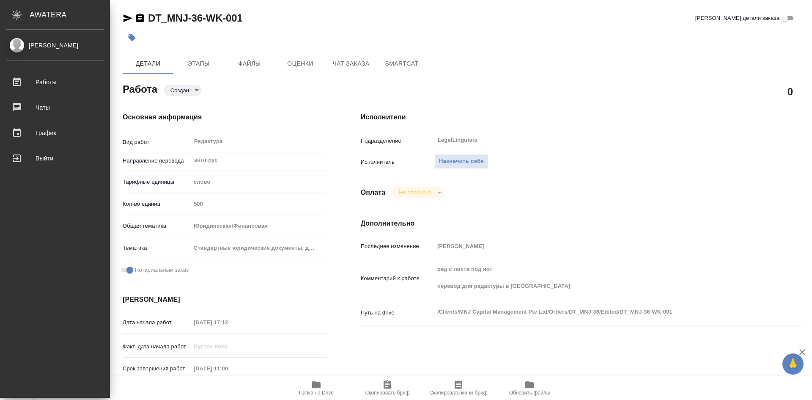  What do you see at coordinates (55, 82) in the screenshot?
I see `div: Работы` at bounding box center [55, 82].